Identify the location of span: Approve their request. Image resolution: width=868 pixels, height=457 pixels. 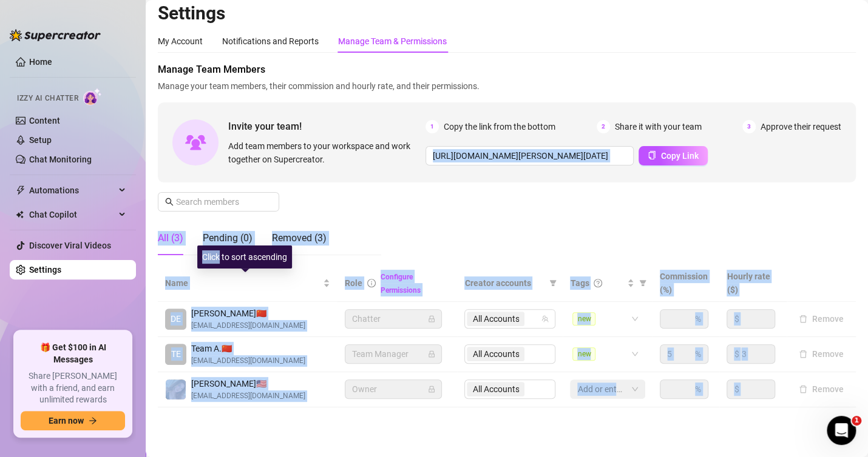
(801, 126).